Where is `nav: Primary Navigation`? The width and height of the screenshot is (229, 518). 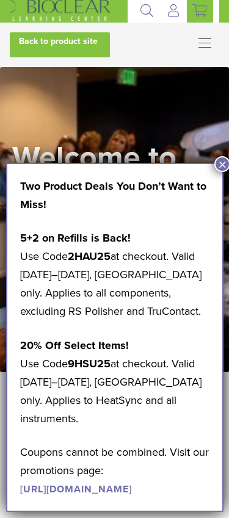 nav: Primary Navigation is located at coordinates (201, 45).